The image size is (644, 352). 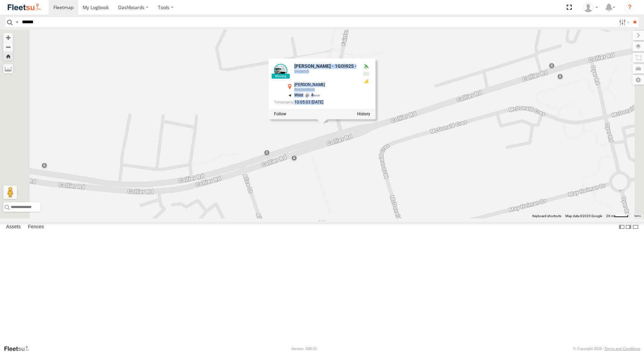 I want to click on label: Hide Summary Table, so click(x=636, y=227).